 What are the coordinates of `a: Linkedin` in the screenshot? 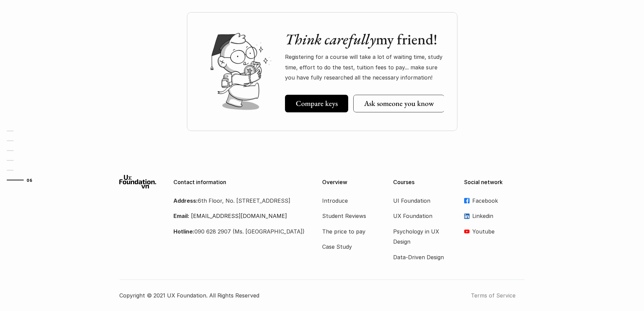 It's located at (495, 216).